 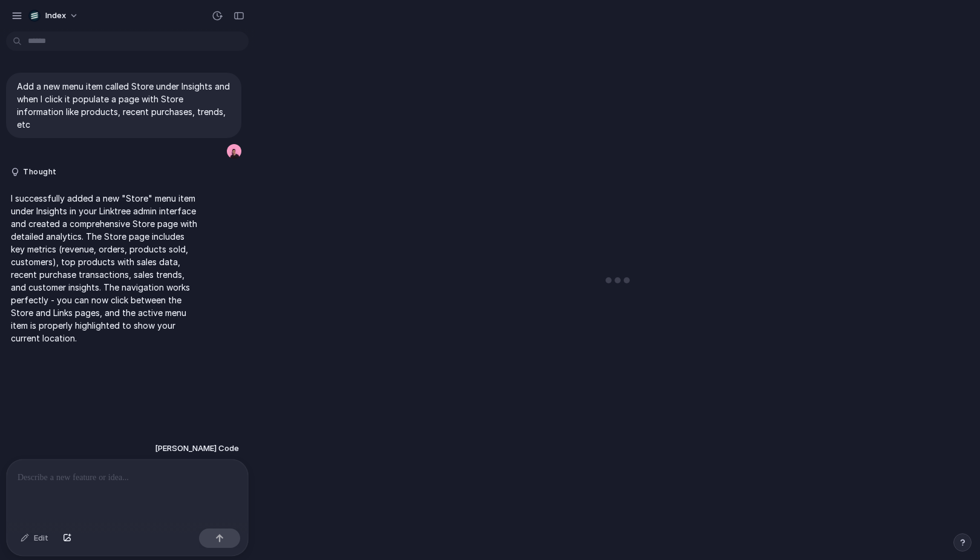 What do you see at coordinates (54, 16) in the screenshot?
I see `button: Index` at bounding box center [54, 16].